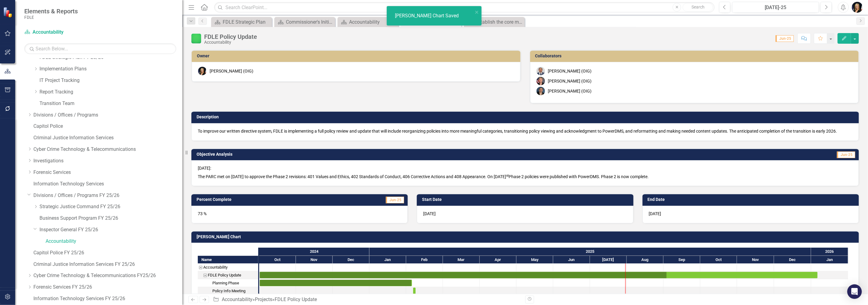 This screenshot has width=868, height=305. I want to click on a: Capitol Police, so click(108, 126).